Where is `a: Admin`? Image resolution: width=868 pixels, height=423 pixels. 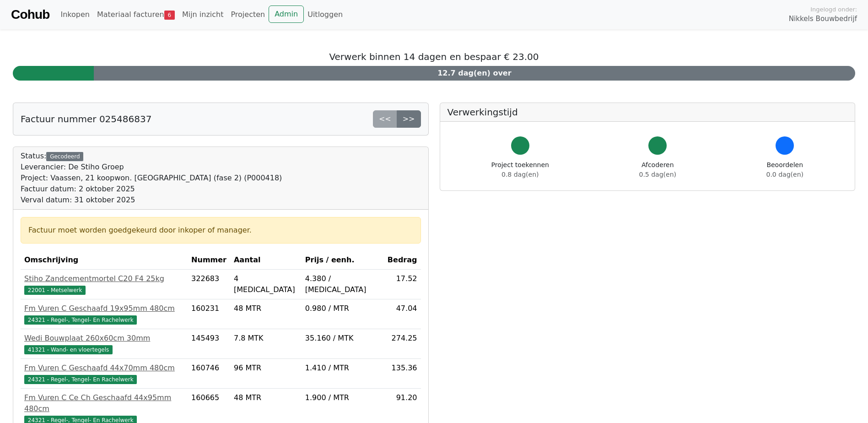 a: Admin is located at coordinates (286, 14).